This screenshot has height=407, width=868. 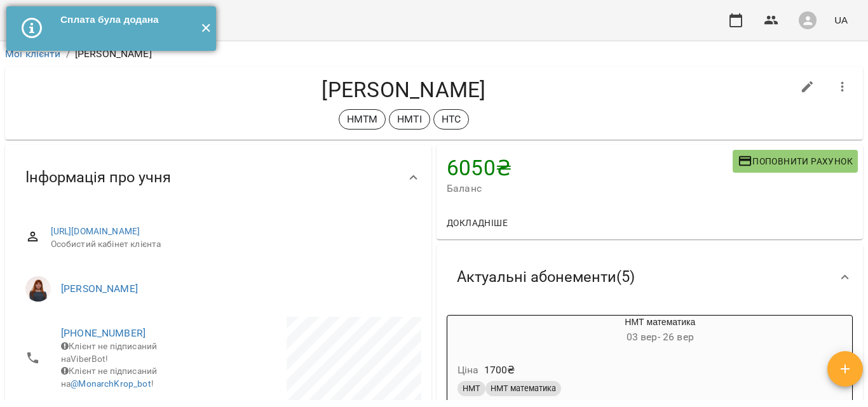 What do you see at coordinates (546, 277) in the screenshot?
I see `span: Актуальні абонементи ( 5 )` at bounding box center [546, 277].